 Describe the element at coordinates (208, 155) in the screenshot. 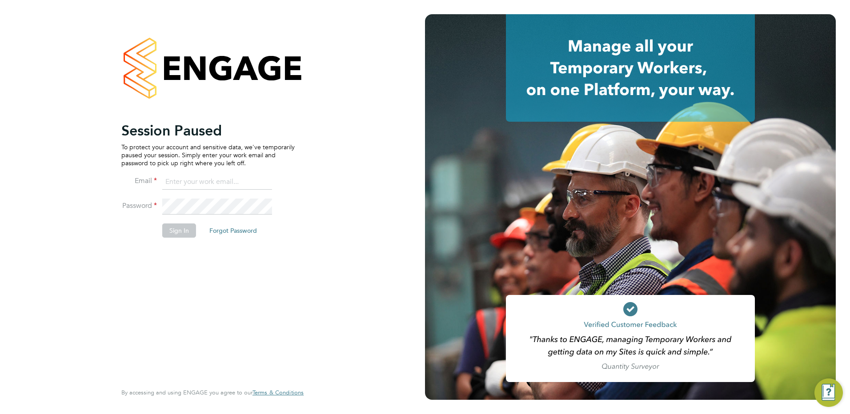

I see `p: To protect your account and sensitive data, we've temporarily paused your session. Simply enter y...` at that location.